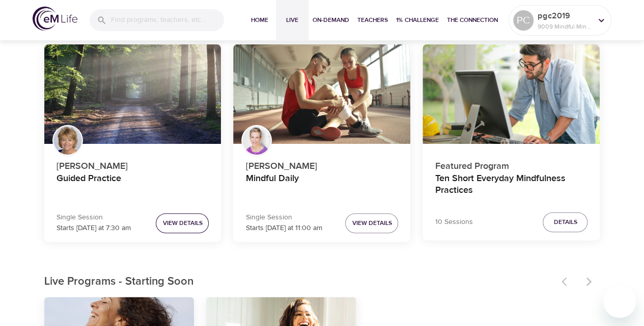 This screenshot has height=326, width=644. What do you see at coordinates (511, 185) in the screenshot?
I see `h4: Ten Short Everyday Mindfulness Practices` at bounding box center [511, 185].